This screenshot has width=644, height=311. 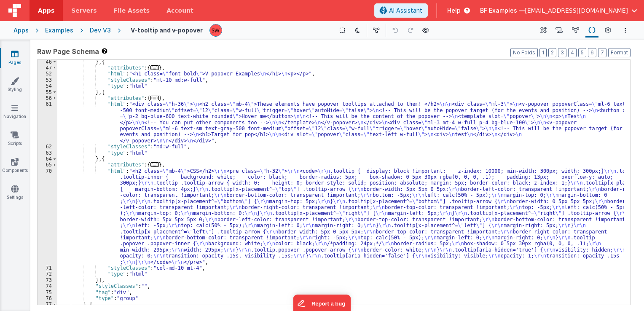 What do you see at coordinates (619, 53) in the screenshot?
I see `button: Format` at bounding box center [619, 53].